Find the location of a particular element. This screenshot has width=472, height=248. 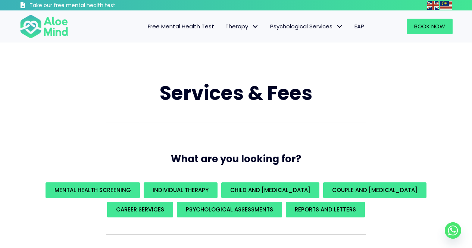

img: en is located at coordinates (433, 5).